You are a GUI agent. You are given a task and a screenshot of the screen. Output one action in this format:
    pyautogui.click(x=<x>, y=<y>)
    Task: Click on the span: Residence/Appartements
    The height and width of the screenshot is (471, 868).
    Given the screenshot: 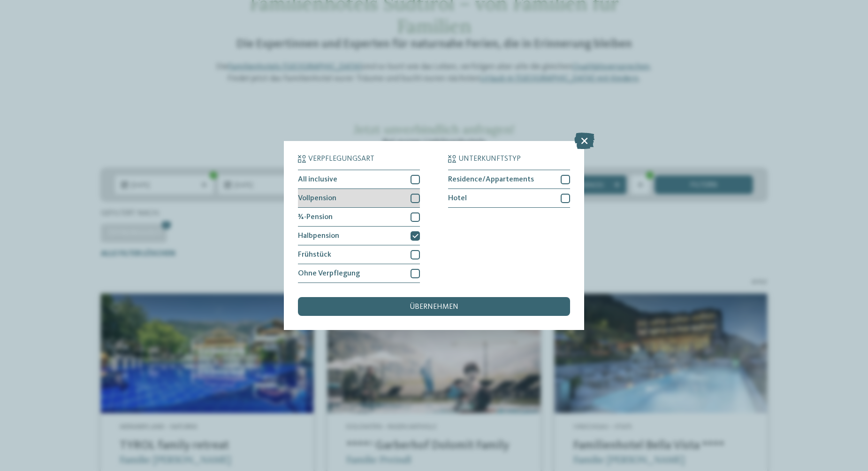 What is the action you would take?
    pyautogui.click(x=491, y=179)
    